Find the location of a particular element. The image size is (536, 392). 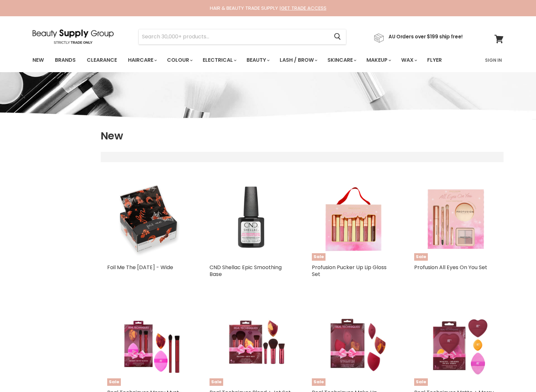

button: Search is located at coordinates (337, 37).